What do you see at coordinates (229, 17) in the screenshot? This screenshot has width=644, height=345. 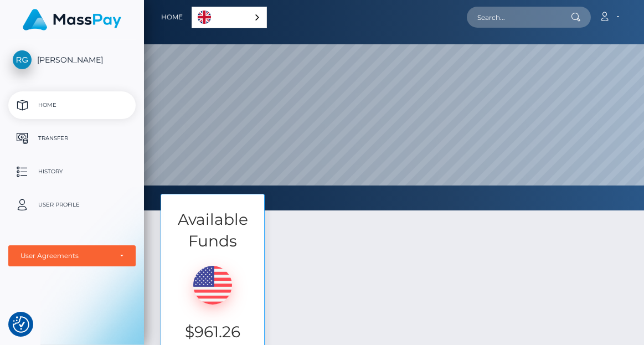 I see `div: Language` at bounding box center [229, 17].